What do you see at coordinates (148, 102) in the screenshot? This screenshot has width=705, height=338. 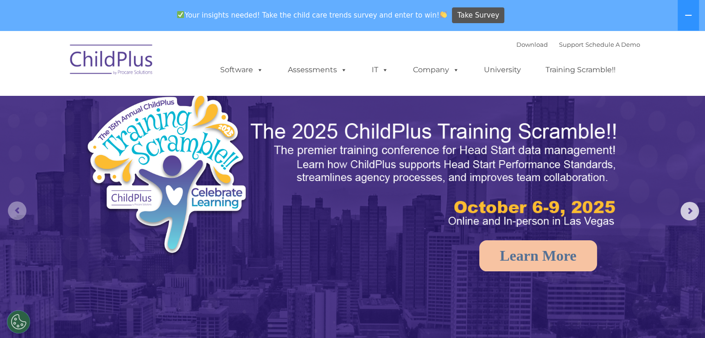 I see `span: Phone number` at bounding box center [148, 102].